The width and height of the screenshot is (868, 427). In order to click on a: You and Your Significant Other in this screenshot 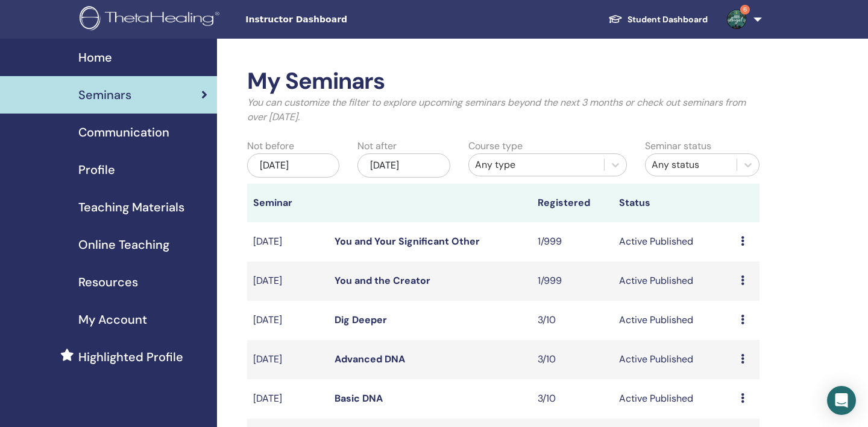, I will do `click(407, 241)`.